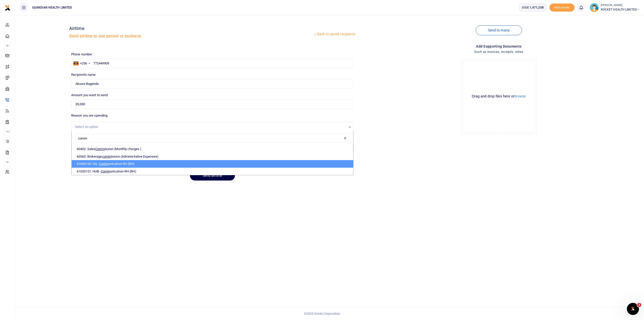 The image size is (644, 320). I want to click on a: Send to many, so click(499, 30).